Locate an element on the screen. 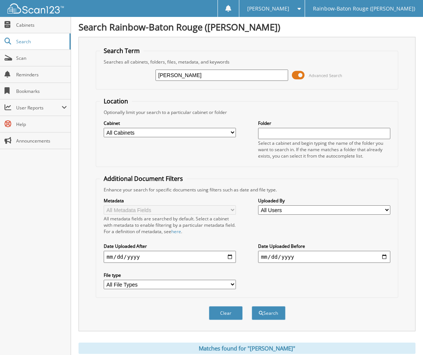 The image size is (423, 355). span: Advanced Search is located at coordinates (326, 75).